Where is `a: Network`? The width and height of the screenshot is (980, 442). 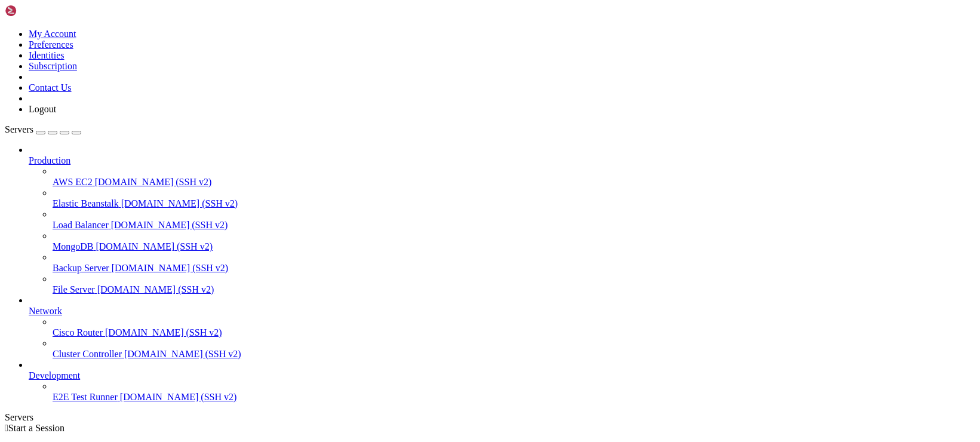
a: Network is located at coordinates (502, 311).